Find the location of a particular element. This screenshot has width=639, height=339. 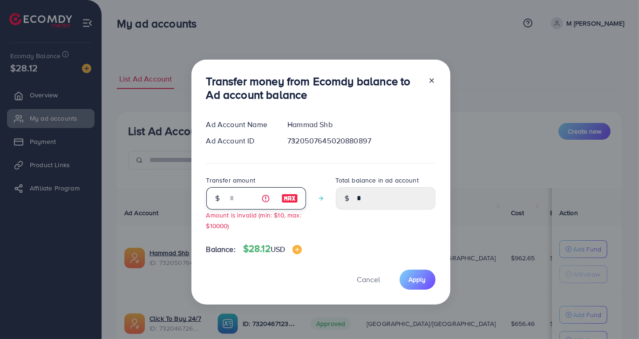

label: Transfer amount is located at coordinates (231, 180).